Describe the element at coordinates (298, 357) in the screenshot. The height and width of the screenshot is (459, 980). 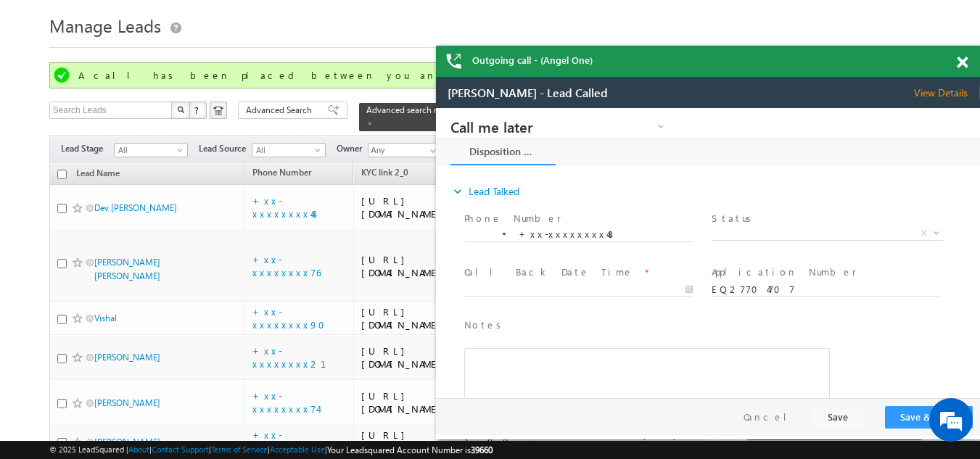
I see `a: +xx-xxxxxxxx21` at that location.